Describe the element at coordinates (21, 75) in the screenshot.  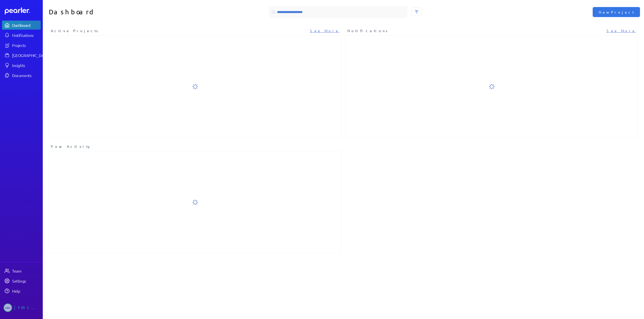
I see `a: Documents` at that location.